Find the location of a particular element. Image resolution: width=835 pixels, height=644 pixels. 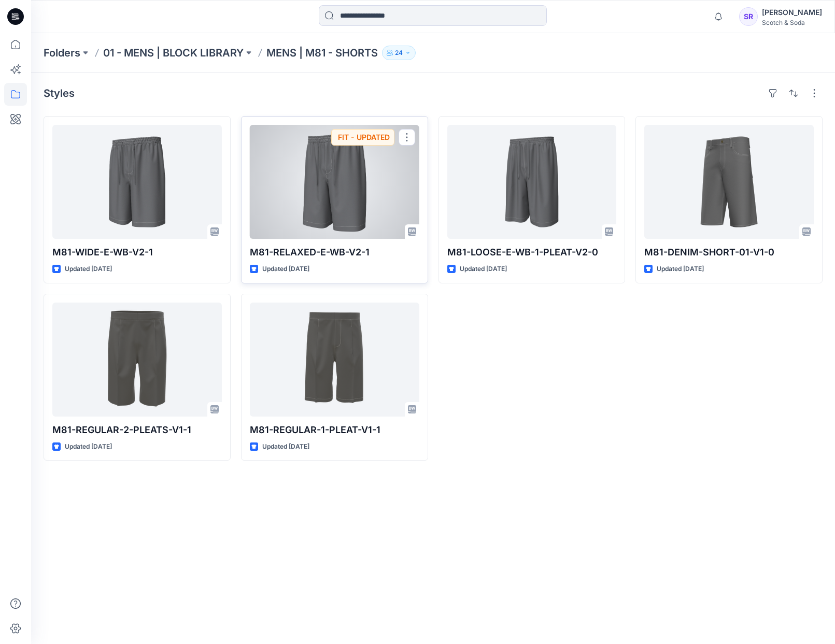

p: M81-LOOSE-E-WB-1-PLEAT-V2-0 is located at coordinates (532, 252).